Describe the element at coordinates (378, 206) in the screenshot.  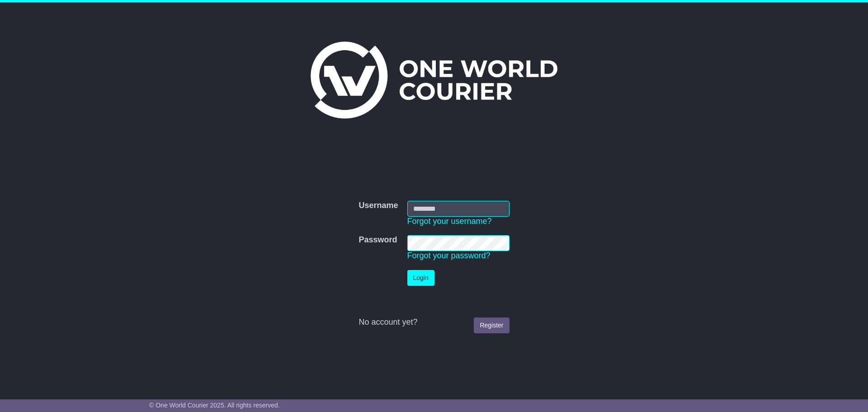
I see `label: Username` at that location.